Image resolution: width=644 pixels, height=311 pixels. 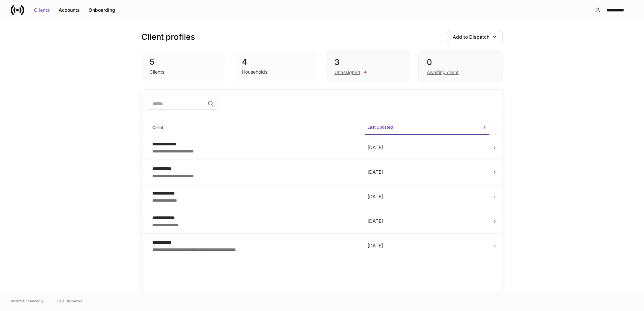 What do you see at coordinates (255, 72) in the screenshot?
I see `div: Households` at bounding box center [255, 72].